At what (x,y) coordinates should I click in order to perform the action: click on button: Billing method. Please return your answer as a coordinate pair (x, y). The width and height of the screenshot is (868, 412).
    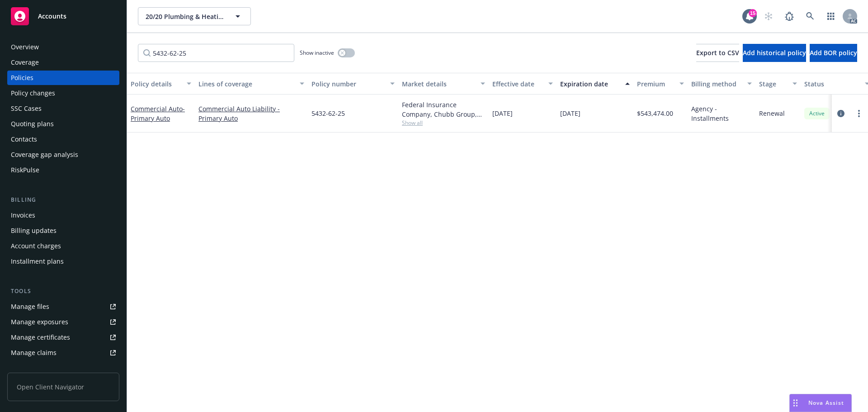
    Looking at the image, I should click on (721, 84).